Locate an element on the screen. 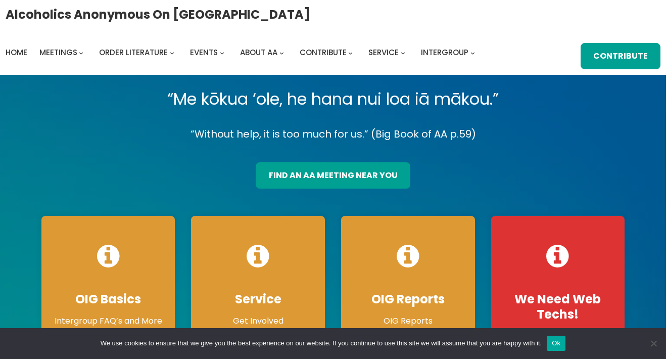 The image size is (666, 359). h4: We Need Web Techs! is located at coordinates (558, 307).